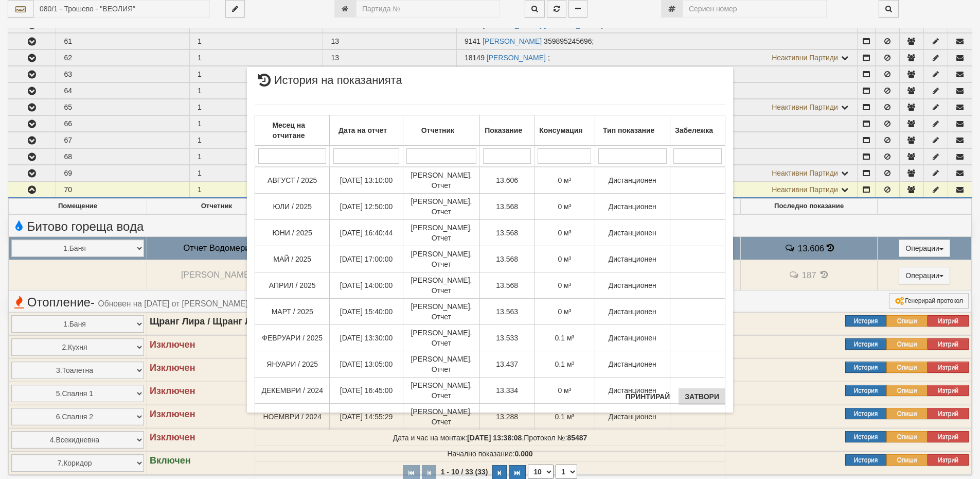 The image size is (980, 479). I want to click on td: НОЕМВРИ / 2024, so click(293, 416).